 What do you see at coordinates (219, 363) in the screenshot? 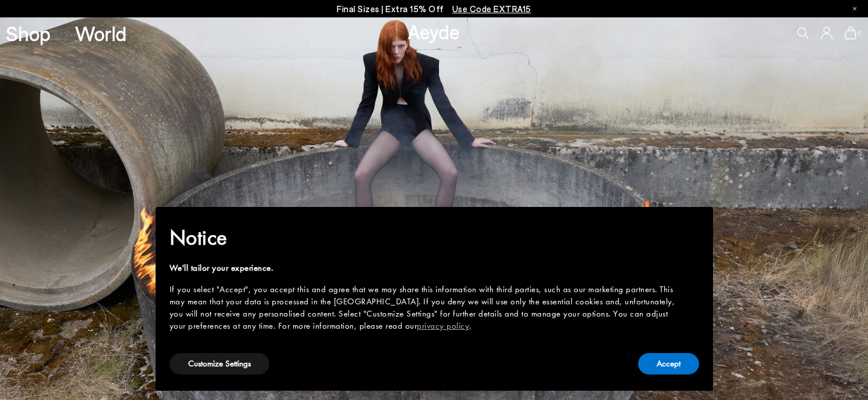
I see `button: Customize Settings` at bounding box center [219, 363].